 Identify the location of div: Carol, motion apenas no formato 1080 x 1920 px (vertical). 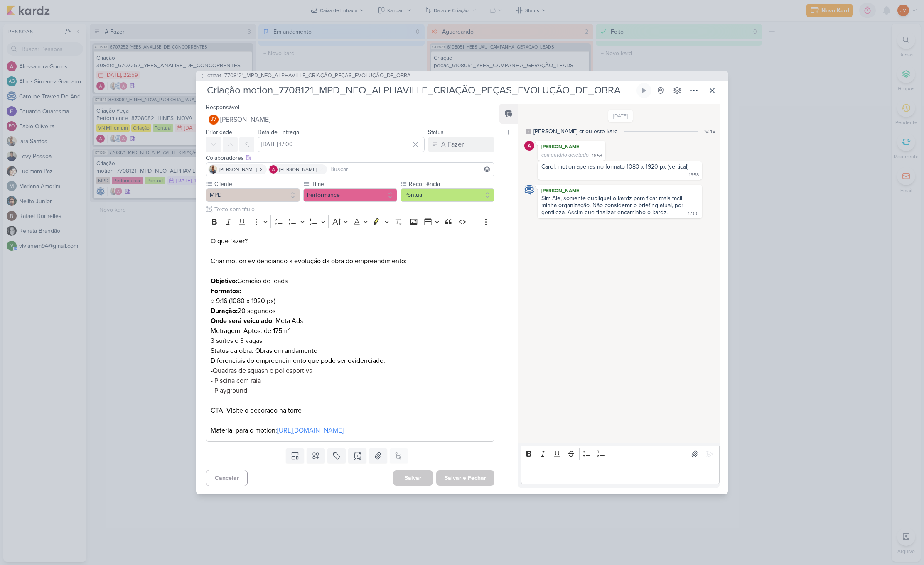
(615, 167).